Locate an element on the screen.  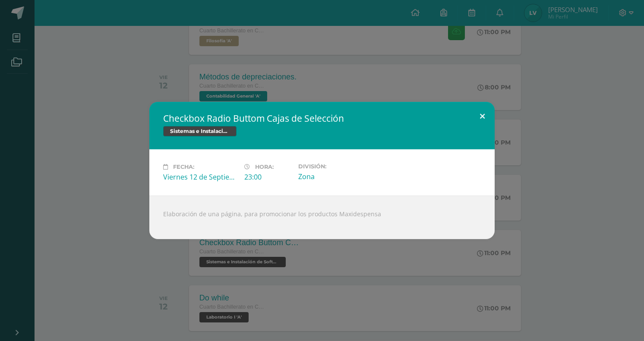
div: 23:00 is located at coordinates (267, 177).